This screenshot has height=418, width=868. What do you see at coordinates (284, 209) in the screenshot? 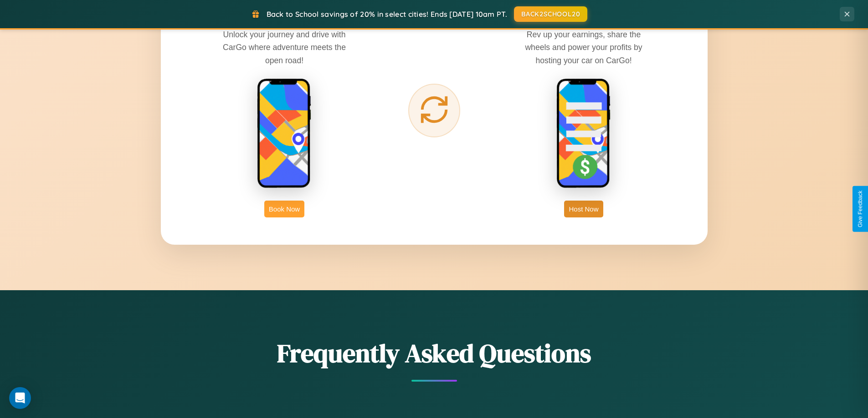
I see `button: Book Now` at bounding box center [284, 209].